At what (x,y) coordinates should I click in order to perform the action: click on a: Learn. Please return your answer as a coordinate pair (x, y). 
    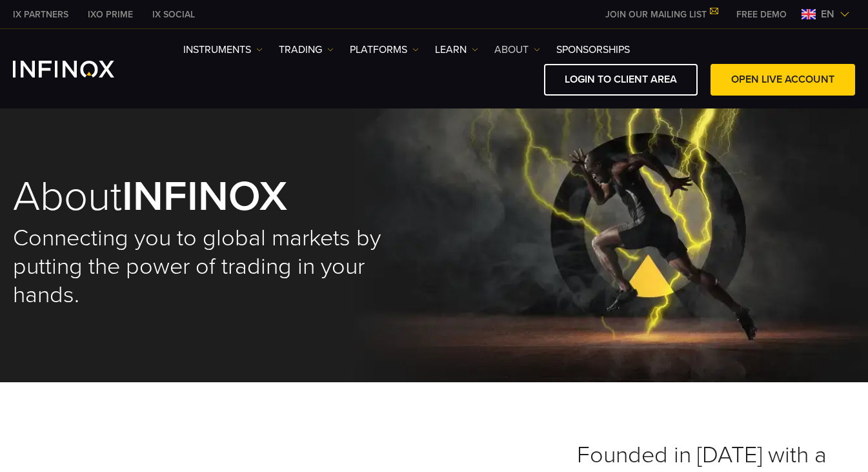
    Looking at the image, I should click on (456, 50).